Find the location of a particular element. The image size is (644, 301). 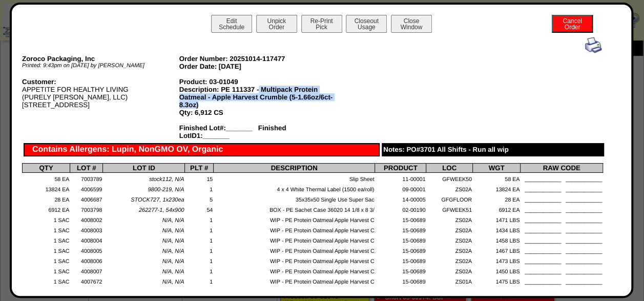

td: 4008005 is located at coordinates (86, 249).